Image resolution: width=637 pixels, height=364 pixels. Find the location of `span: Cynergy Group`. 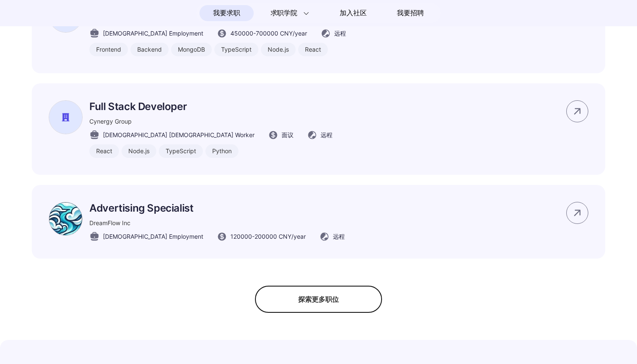

span: Cynergy Group is located at coordinates (110, 121).